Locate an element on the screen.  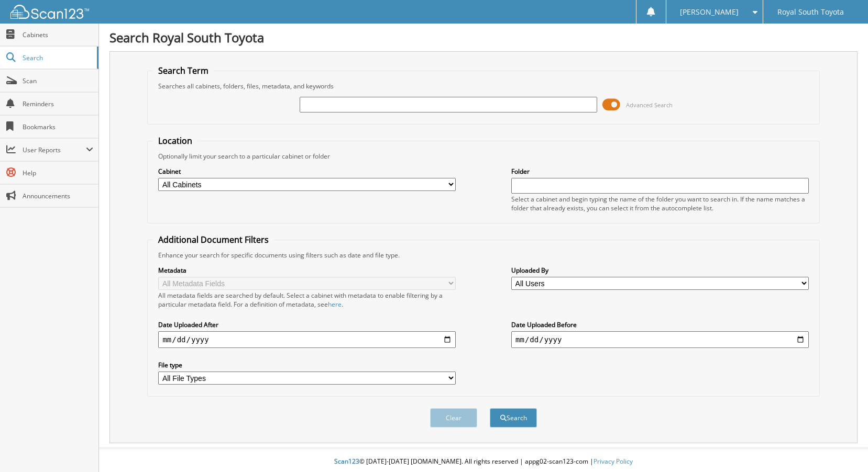
div: All metadata fields are searched by default. Select a cabinet with metadata to enable filtering b... is located at coordinates (307, 300).